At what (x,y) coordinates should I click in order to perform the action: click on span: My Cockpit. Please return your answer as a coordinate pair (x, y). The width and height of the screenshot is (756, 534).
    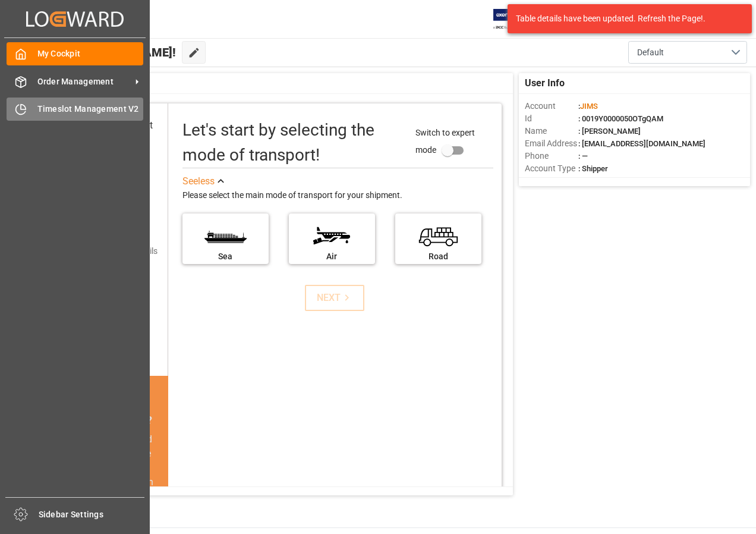
    Looking at the image, I should click on (91, 54).